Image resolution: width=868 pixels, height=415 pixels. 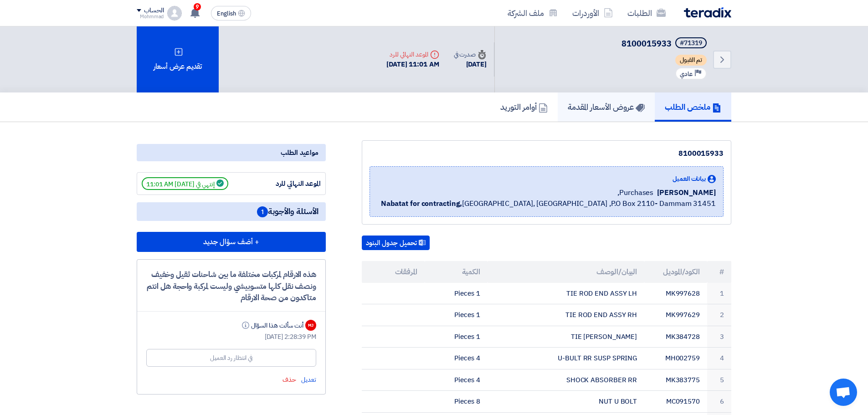 I want to click on div: في انتظار رد العميل, so click(x=231, y=357).